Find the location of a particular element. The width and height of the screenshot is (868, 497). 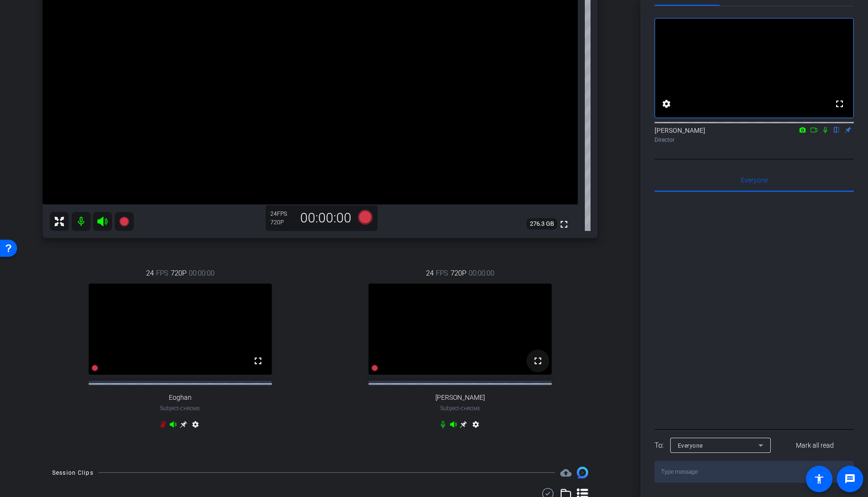

span: Eoghan is located at coordinates (180, 397).